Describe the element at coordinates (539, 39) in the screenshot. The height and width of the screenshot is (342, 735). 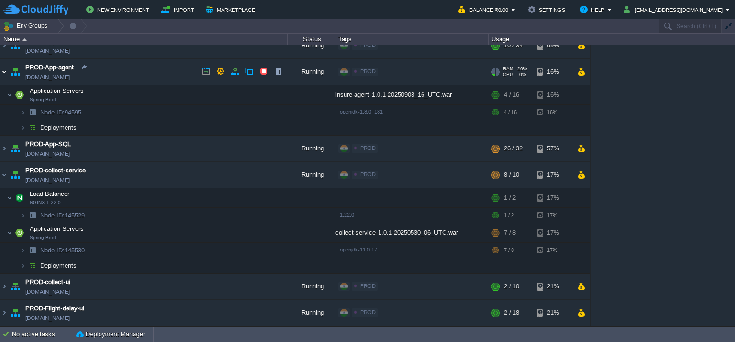
I see `div: Usage` at that location.